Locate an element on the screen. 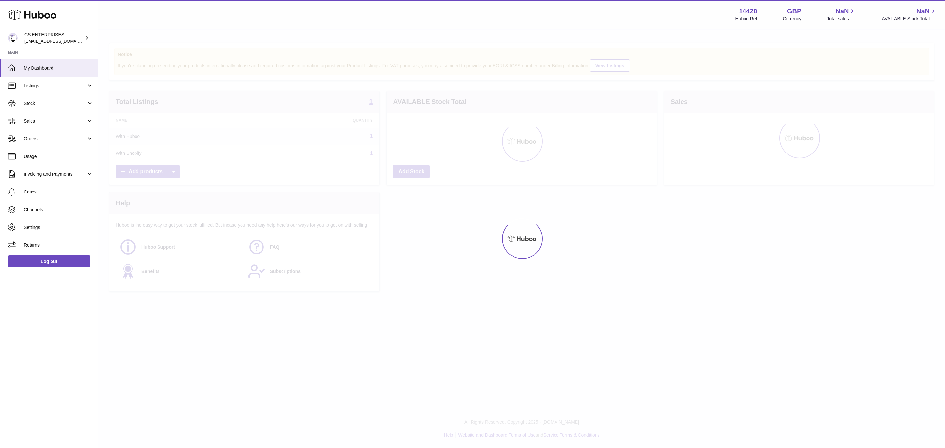  span: Orders is located at coordinates (55, 139).